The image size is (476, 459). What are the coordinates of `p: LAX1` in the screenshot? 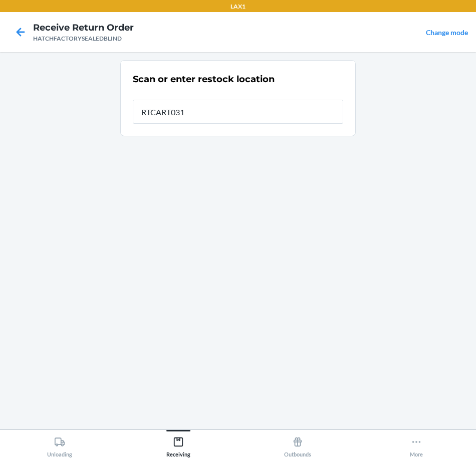 It's located at (238, 7).